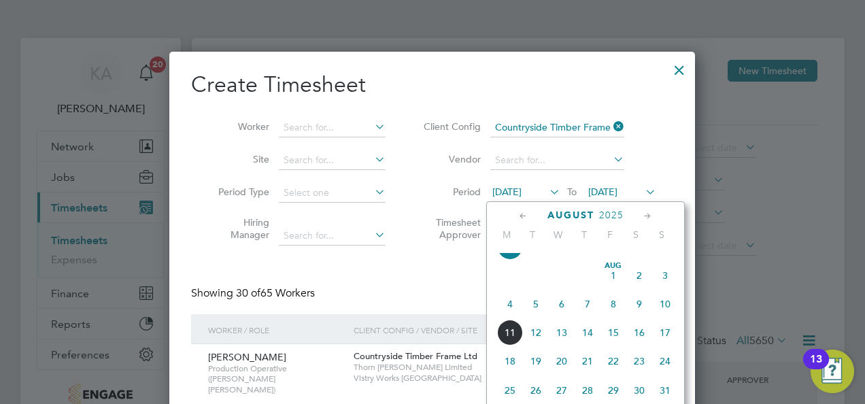  I want to click on span: 23, so click(639, 361).